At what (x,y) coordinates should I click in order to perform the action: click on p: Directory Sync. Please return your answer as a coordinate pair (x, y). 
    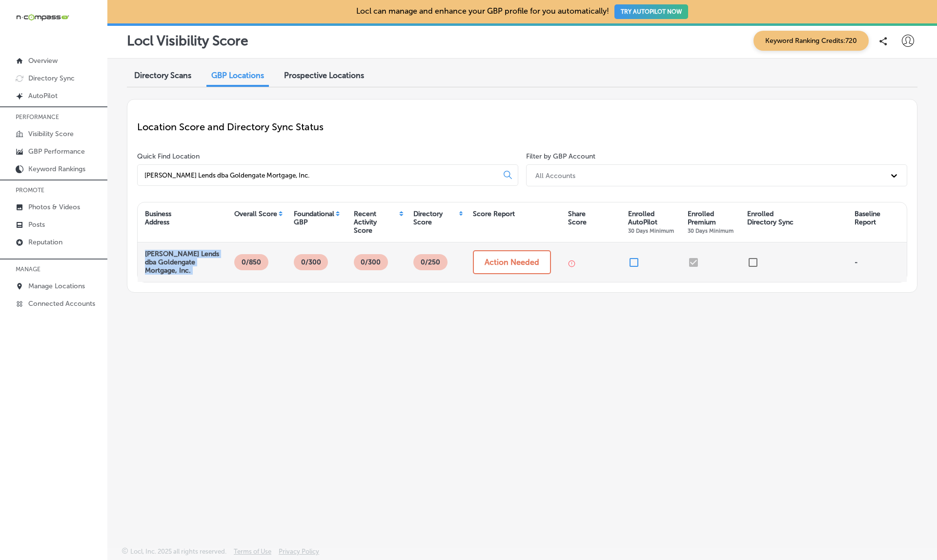
    Looking at the image, I should click on (51, 78).